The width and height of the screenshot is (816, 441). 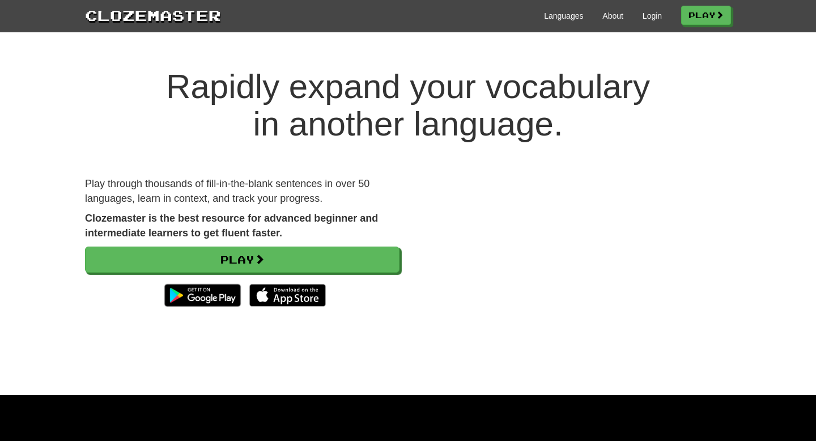 What do you see at coordinates (153, 15) in the screenshot?
I see `a: Clozemaster` at bounding box center [153, 15].